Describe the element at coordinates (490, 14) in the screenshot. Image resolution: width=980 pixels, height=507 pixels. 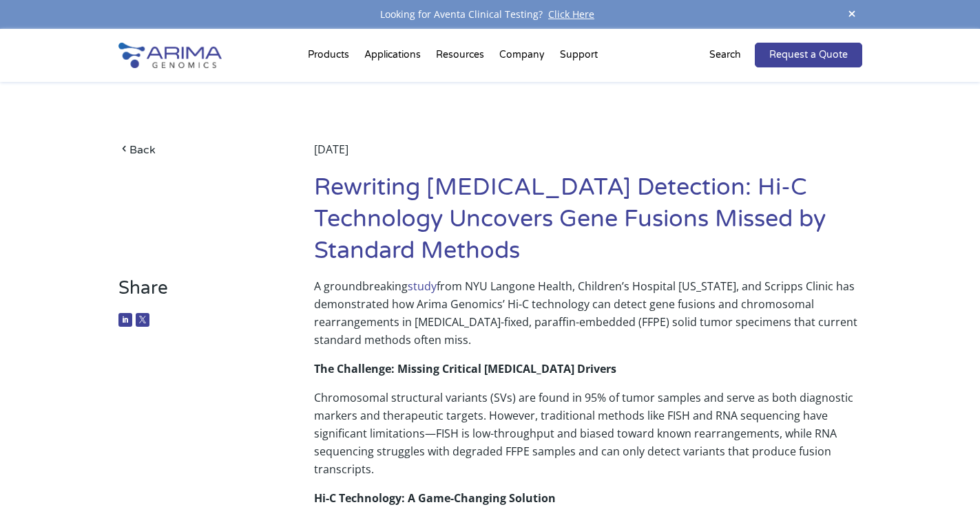
I see `div: Looking for Aventa Clinical Testing?` at that location.